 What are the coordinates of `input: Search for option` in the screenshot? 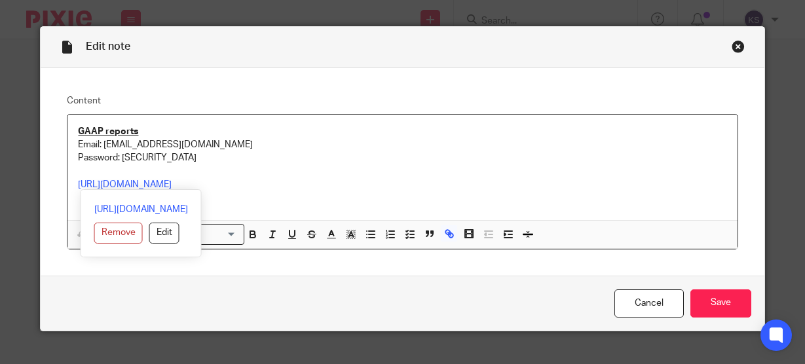 It's located at (213, 234).